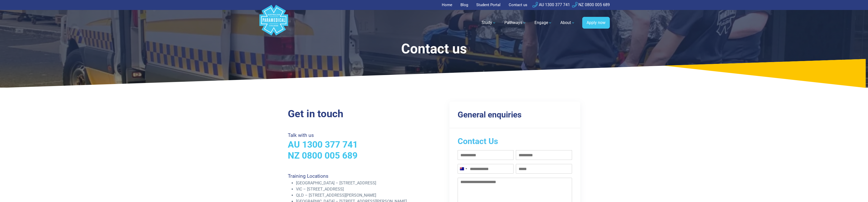 The image size is (868, 202). I want to click on h2: Get in touch, so click(359, 114).